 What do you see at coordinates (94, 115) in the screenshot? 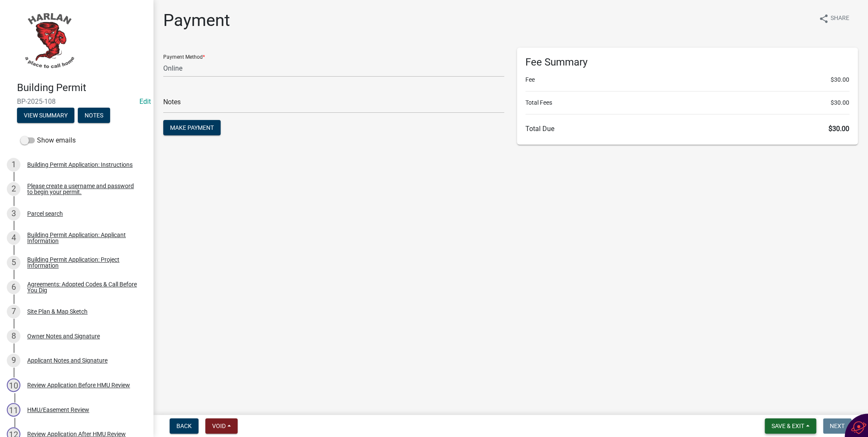
I see `button: Notes` at bounding box center [94, 115].